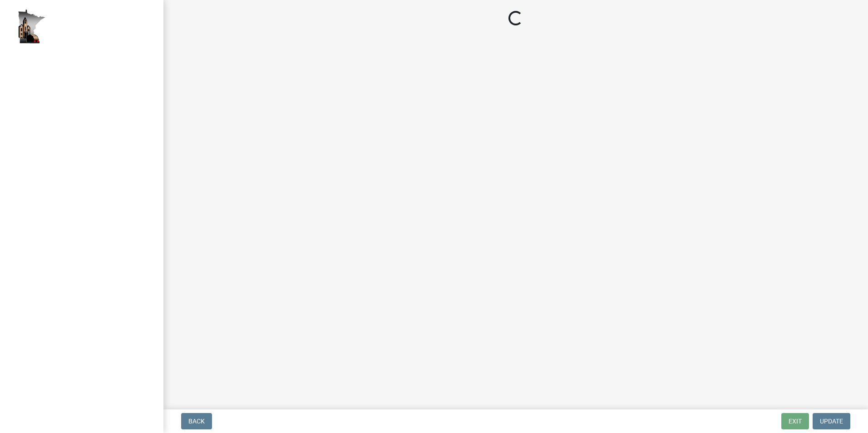 The width and height of the screenshot is (868, 433). What do you see at coordinates (196, 421) in the screenshot?
I see `span: Back` at bounding box center [196, 421].